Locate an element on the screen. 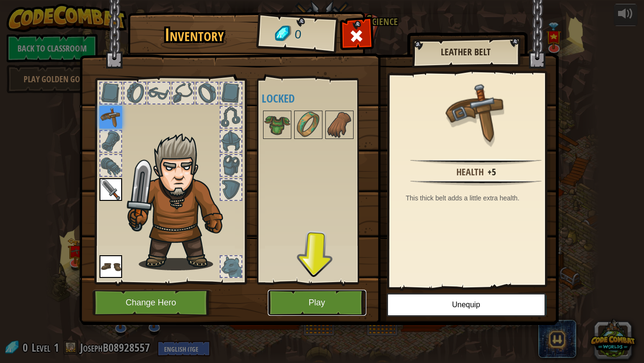 The height and width of the screenshot is (363, 644). button: Play is located at coordinates (317, 302).